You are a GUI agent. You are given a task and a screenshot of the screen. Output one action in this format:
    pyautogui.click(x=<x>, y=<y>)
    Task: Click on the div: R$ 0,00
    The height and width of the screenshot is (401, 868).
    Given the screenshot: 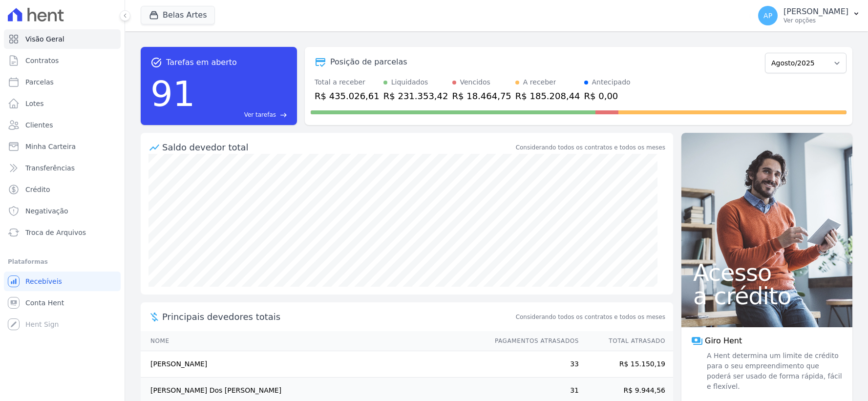 What is the action you would take?
    pyautogui.click(x=607, y=96)
    